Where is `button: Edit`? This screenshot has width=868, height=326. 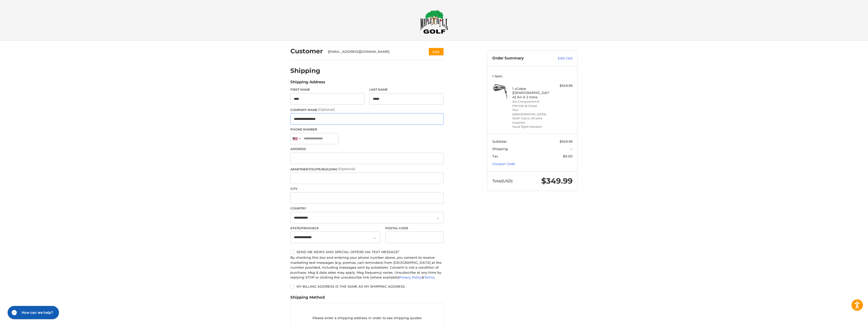 button: Edit is located at coordinates (436, 51).